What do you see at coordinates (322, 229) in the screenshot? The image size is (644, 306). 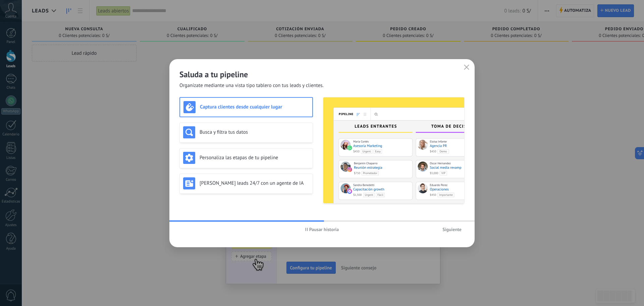 I see `button: Pausar historia` at bounding box center [322, 229].